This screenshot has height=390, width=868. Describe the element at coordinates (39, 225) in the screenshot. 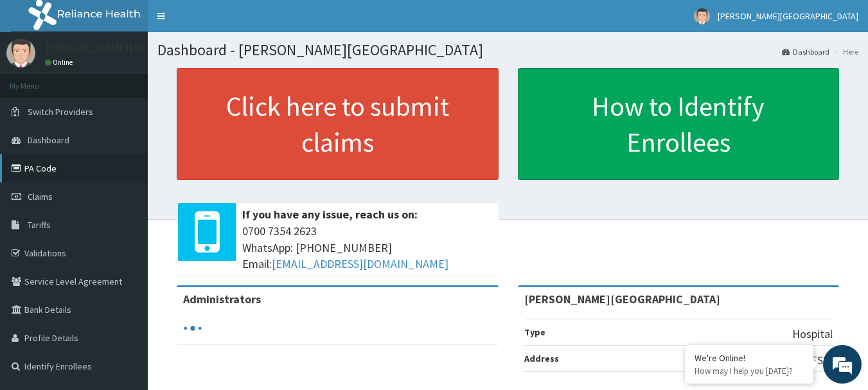

I see `span: Tariffs` at that location.